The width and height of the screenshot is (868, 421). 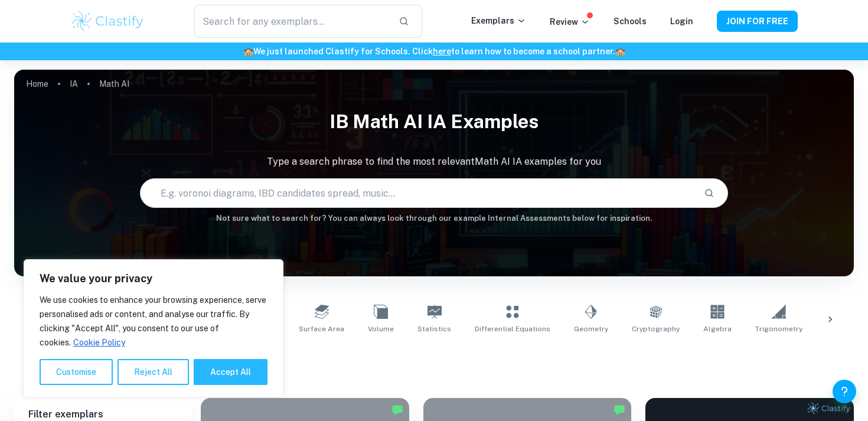 What do you see at coordinates (513, 329) in the screenshot?
I see `span: Differential Equations` at bounding box center [513, 329].